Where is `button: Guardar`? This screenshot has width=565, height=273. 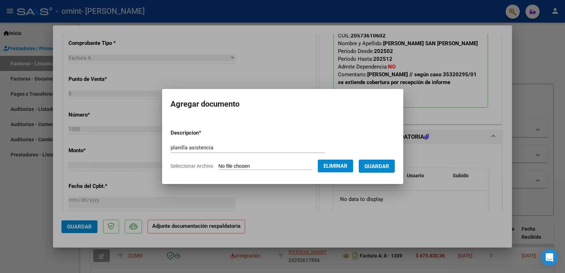 button: Guardar is located at coordinates (377, 166).